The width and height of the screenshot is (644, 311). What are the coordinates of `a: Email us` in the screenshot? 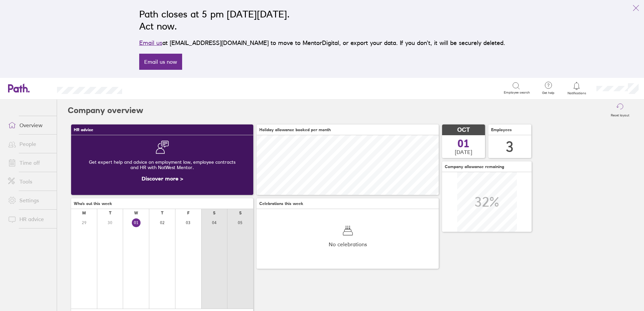 It's located at (150, 43).